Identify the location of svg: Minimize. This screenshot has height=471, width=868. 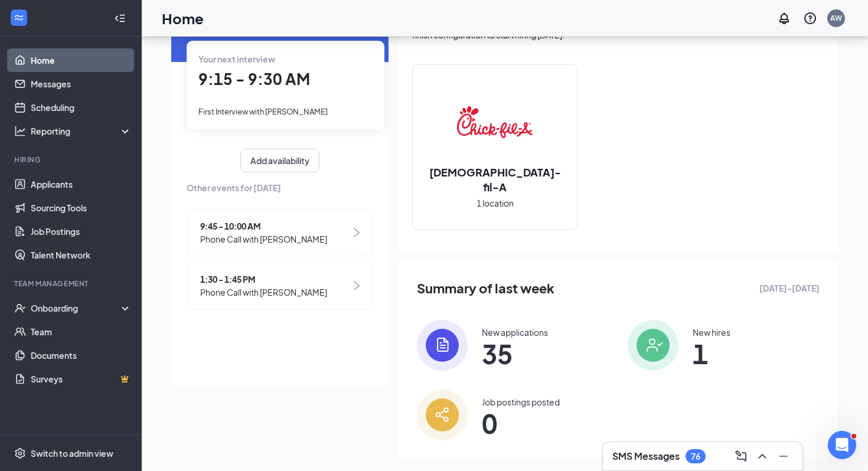
(783, 456).